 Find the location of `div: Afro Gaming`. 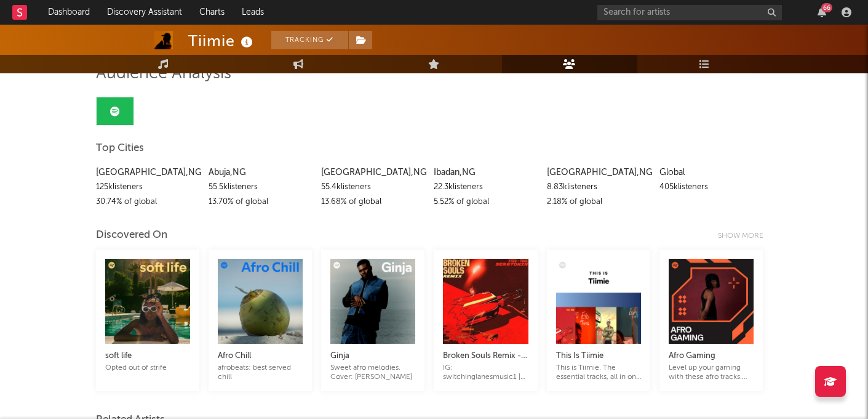

div: Afro Gaming is located at coordinates (711, 356).